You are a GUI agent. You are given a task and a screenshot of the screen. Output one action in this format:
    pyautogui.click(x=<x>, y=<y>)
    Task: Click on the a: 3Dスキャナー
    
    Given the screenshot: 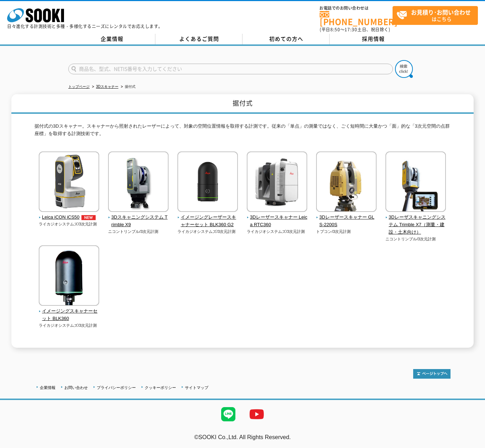 What is the action you would take?
    pyautogui.click(x=107, y=86)
    